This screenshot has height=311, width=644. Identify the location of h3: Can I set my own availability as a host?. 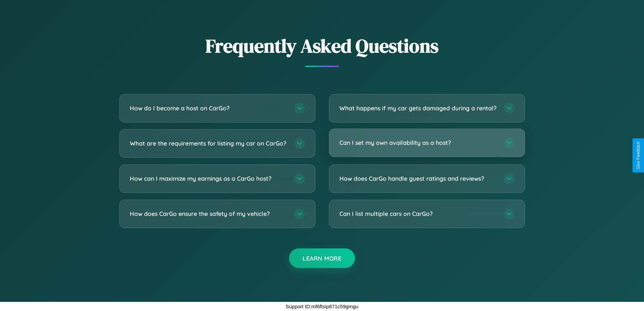
(419, 142).